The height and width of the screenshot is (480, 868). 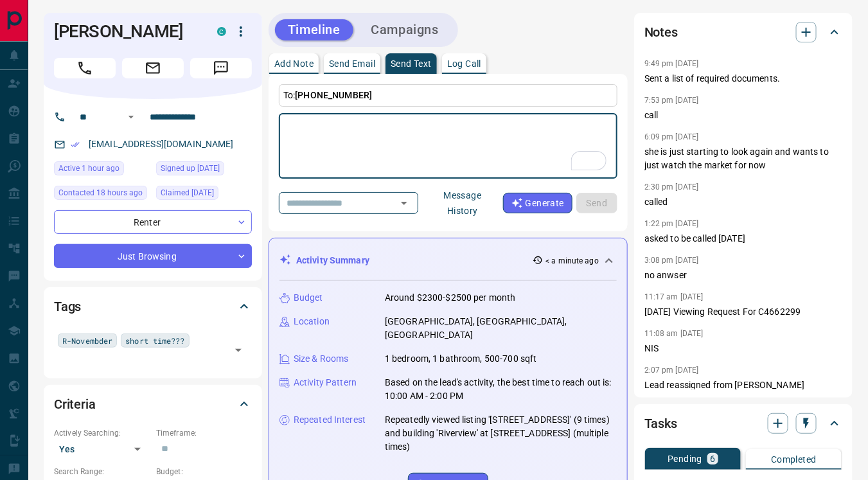 I want to click on p: NIS, so click(x=744, y=349).